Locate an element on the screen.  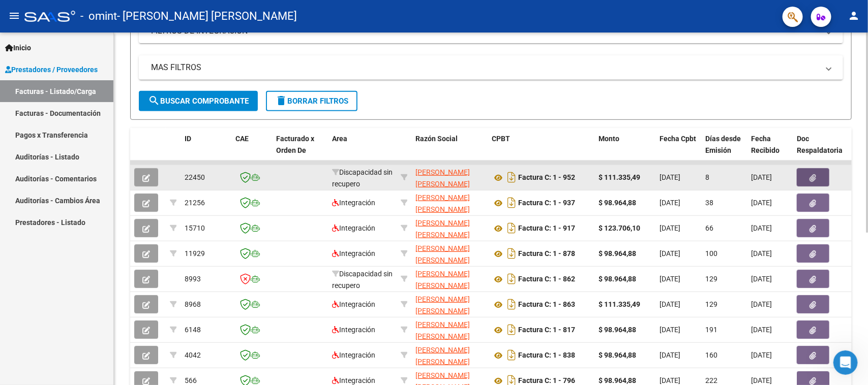
button: Buscar Comprobante is located at coordinates (199, 101).